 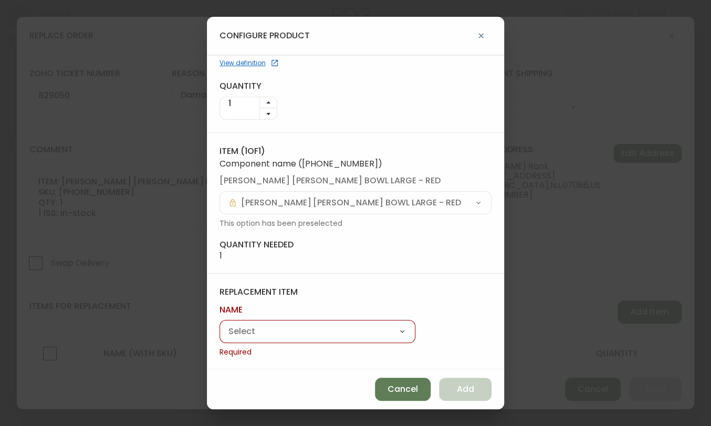 I want to click on span: Cancel, so click(x=403, y=389).